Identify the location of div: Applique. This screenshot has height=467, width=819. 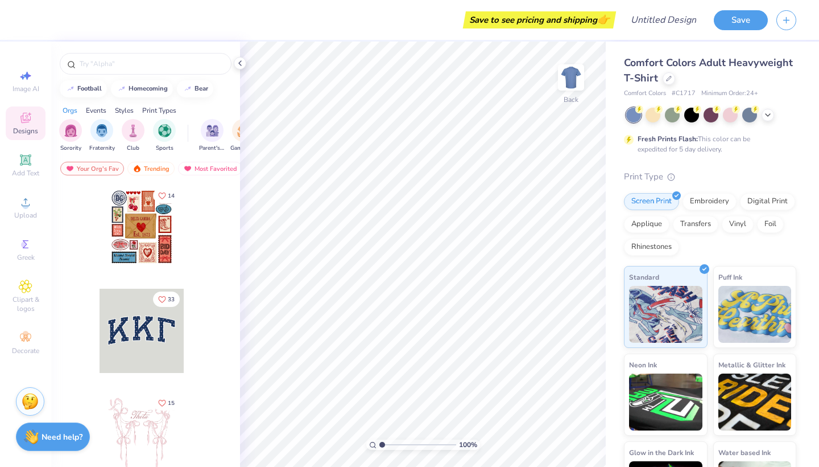
(647, 224).